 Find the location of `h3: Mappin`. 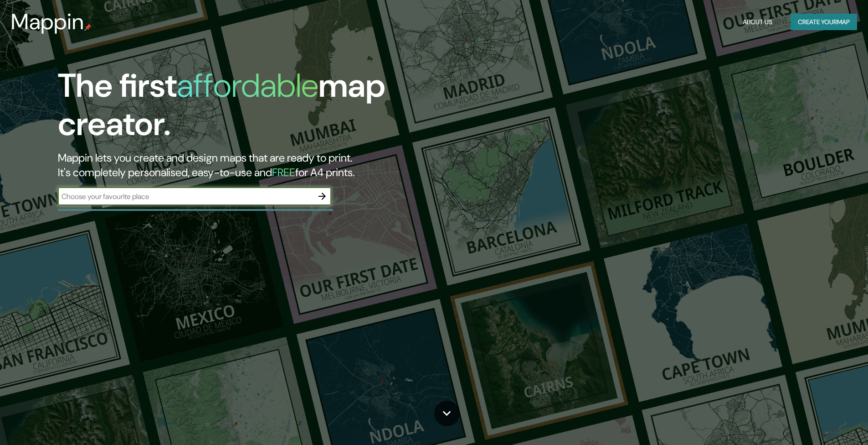

h3: Mappin is located at coordinates (48, 22).